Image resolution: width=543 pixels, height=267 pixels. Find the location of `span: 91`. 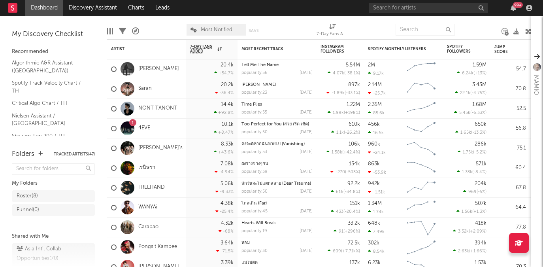

span: 91 is located at coordinates (341, 231).